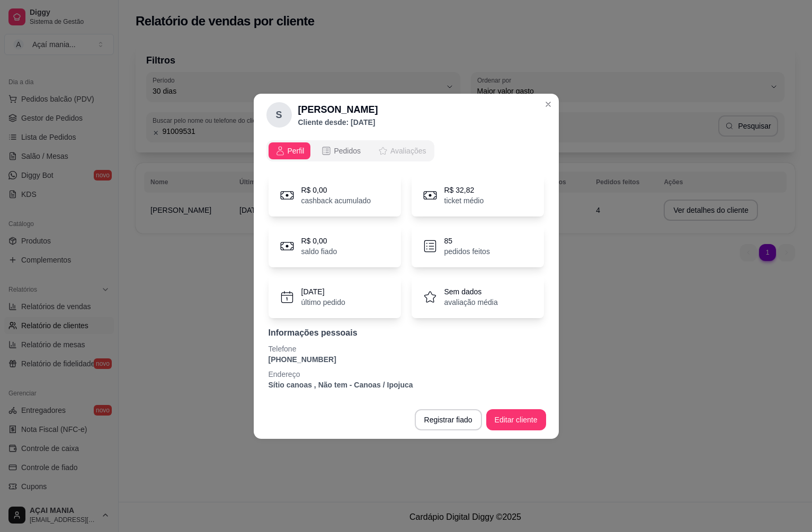  Describe the element at coordinates (448, 420) in the screenshot. I see `button: Registrar fiado` at that location.